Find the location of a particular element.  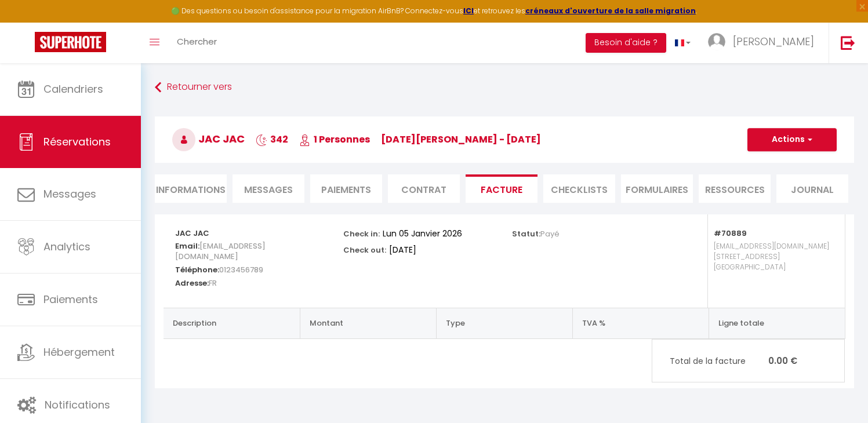

strong: Téléphone: is located at coordinates (197, 270).